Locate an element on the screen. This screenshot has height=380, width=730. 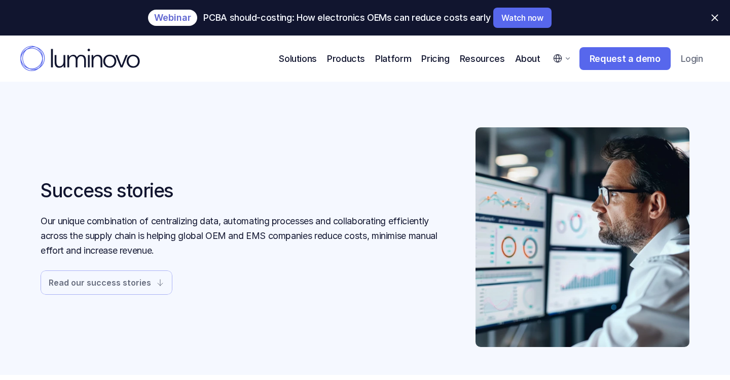
p: Pricing is located at coordinates (435, 58).